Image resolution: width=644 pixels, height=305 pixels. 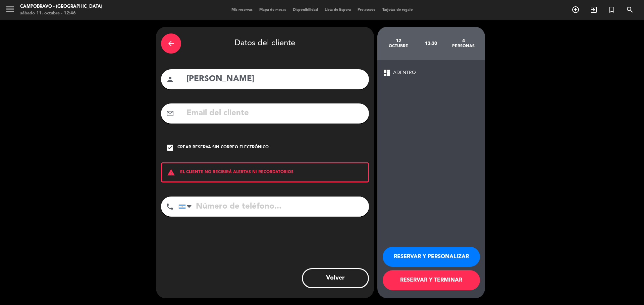 I want to click on i: warning, so click(x=171, y=172).